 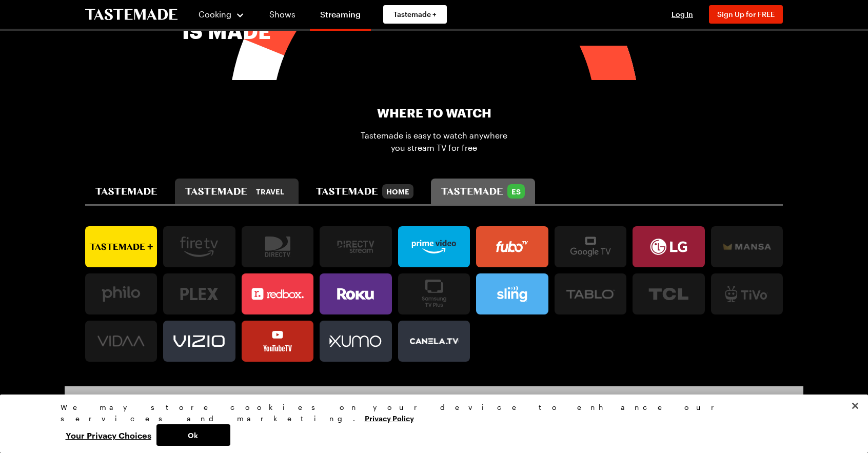 What do you see at coordinates (340, 16) in the screenshot?
I see `a: Streaming` at bounding box center [340, 16].